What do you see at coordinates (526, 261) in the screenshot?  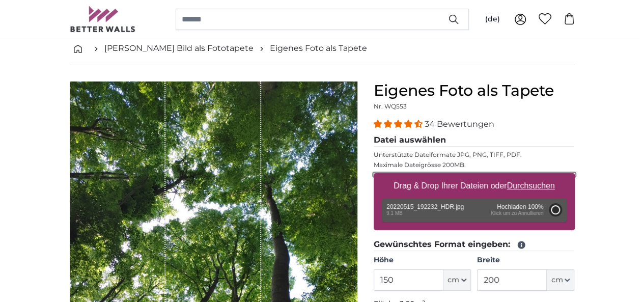 I see `label: Breite` at bounding box center [526, 261].